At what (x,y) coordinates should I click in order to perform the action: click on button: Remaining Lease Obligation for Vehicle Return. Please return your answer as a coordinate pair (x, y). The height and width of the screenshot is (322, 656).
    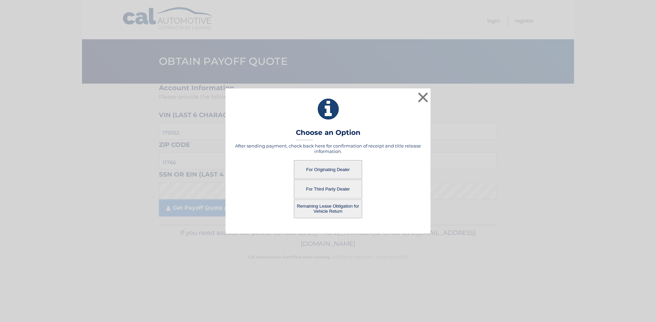
    Looking at the image, I should click on (328, 209).